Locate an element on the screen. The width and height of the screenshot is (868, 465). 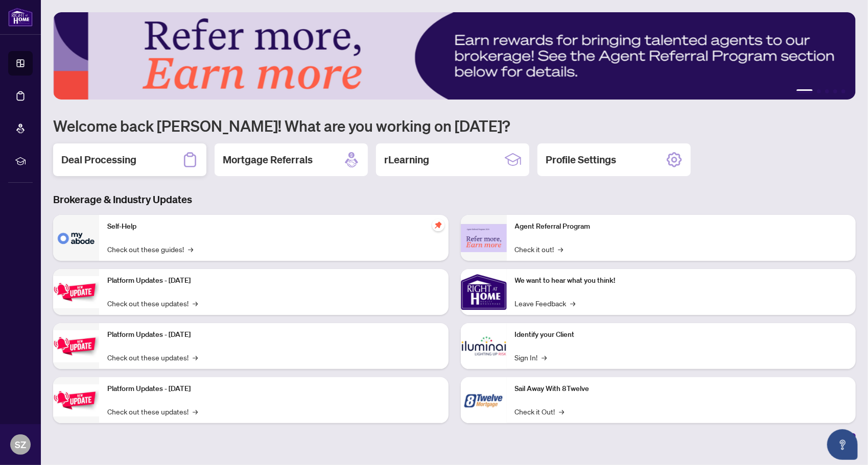
h2: Deal Processing is located at coordinates (98, 159).